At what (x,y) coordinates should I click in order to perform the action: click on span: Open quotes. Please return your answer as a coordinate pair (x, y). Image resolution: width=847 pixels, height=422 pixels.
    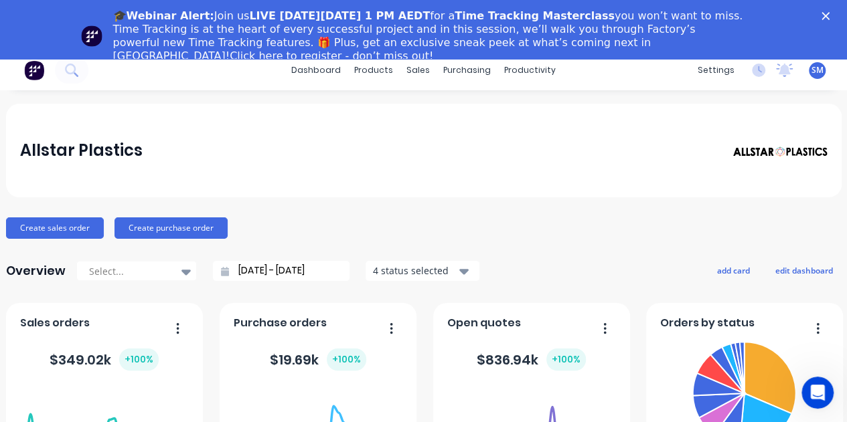
    Looking at the image, I should click on (484, 323).